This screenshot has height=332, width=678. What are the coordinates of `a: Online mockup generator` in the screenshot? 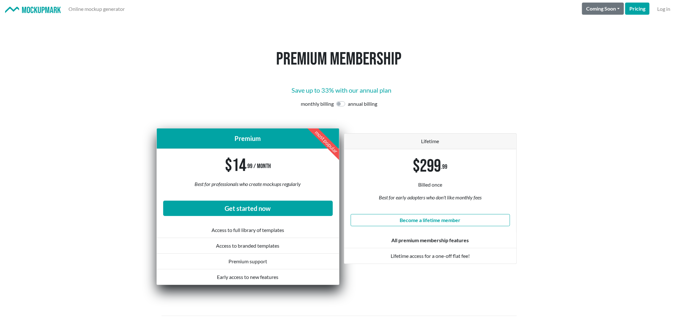 It's located at (97, 9).